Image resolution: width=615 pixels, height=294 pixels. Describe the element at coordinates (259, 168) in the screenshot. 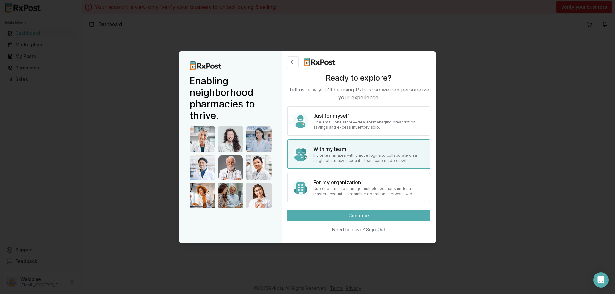

I see `img: Doctor 6` at that location.